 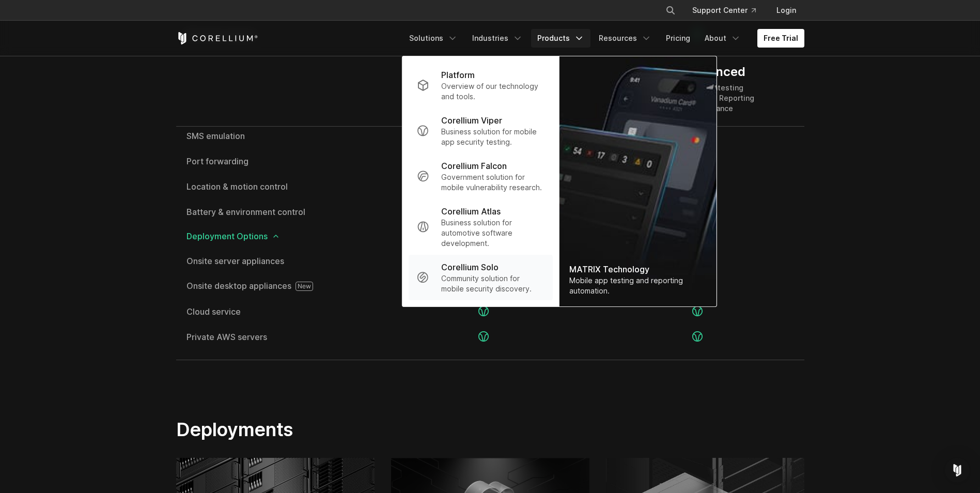 What do you see at coordinates (471, 212) in the screenshot?
I see `p: Corellium Atlas` at bounding box center [471, 212].